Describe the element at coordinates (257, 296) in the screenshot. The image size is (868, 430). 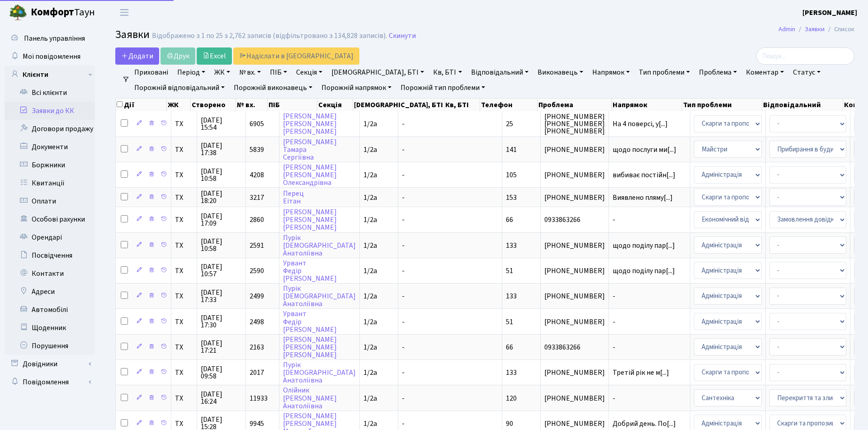
I see `span: 2499` at that location.